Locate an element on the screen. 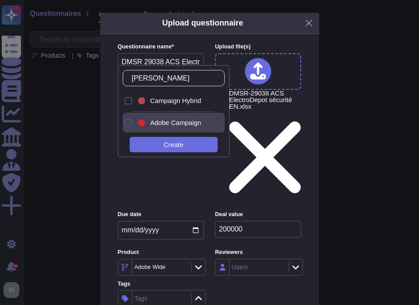 This screenshot has width=419, height=305. input: Search by keywords is located at coordinates (176, 78).